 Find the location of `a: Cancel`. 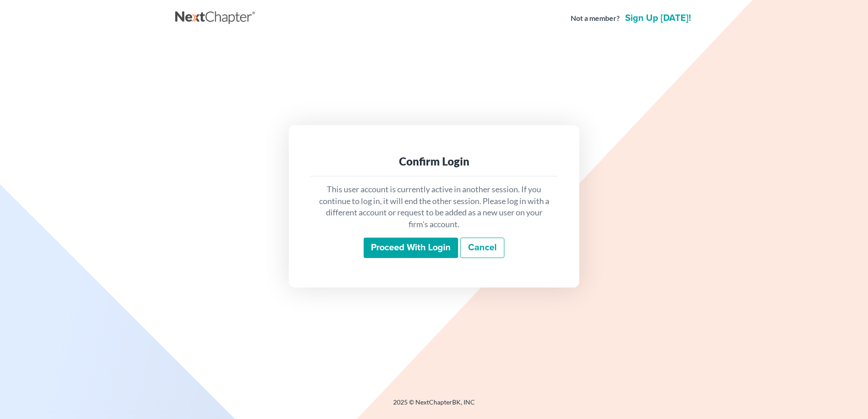

a: Cancel is located at coordinates (482, 248).